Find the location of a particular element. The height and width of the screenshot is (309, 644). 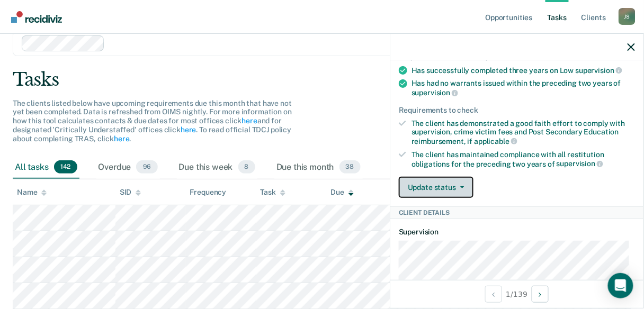

div: All tasks is located at coordinates (46, 168).